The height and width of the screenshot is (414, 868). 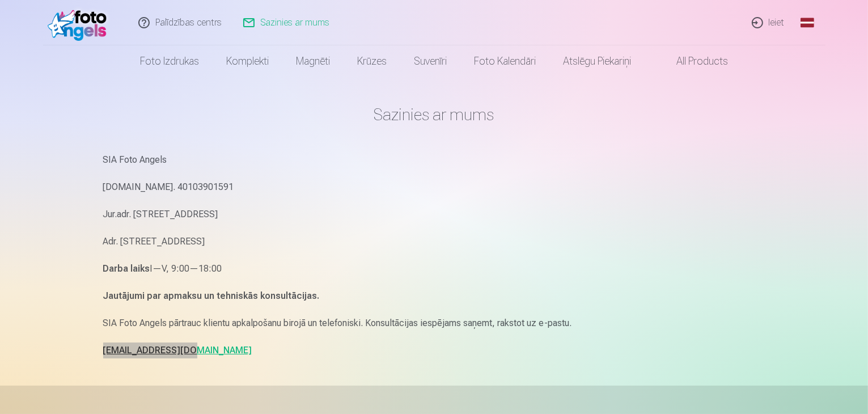 I want to click on p: I—V, 9:00—18:00, so click(x=434, y=268).